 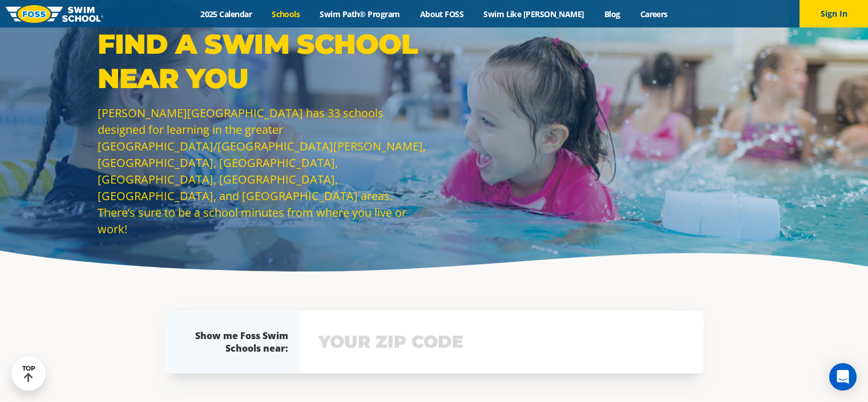 I want to click on input: YOUR ZIP CODE, so click(x=501, y=342).